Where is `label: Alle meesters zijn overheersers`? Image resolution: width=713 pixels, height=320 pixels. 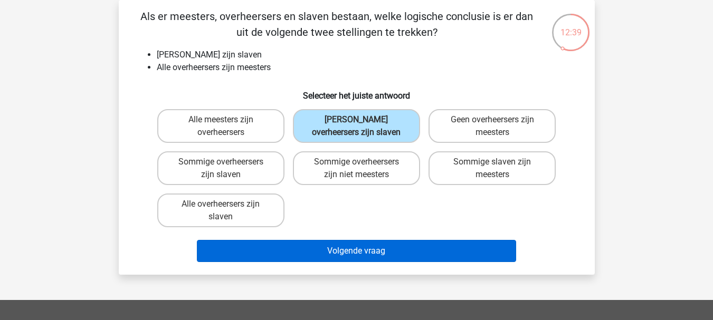 label: Alle meesters zijn overheersers is located at coordinates (221, 126).